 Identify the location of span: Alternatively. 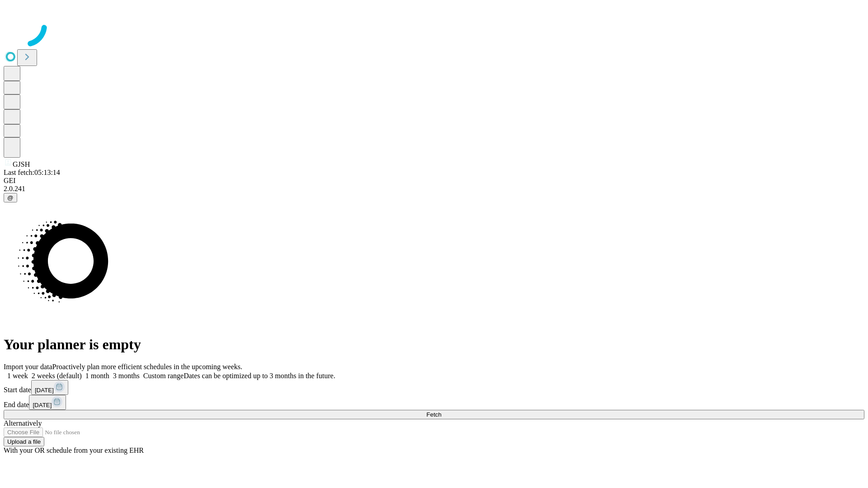
(22, 423).